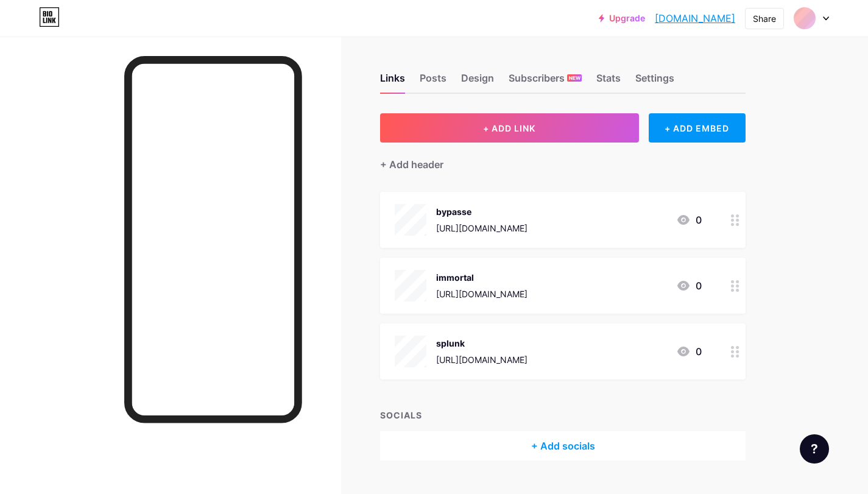  I want to click on div: Posts, so click(433, 82).